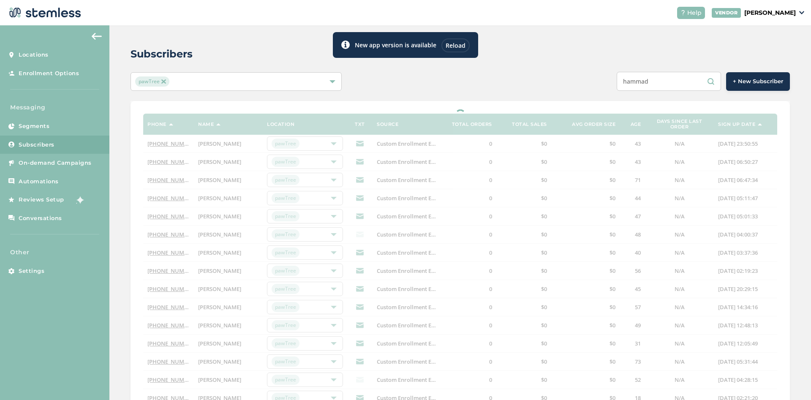 Image resolution: width=811 pixels, height=400 pixels. I want to click on span: + New Subscriber, so click(758, 82).